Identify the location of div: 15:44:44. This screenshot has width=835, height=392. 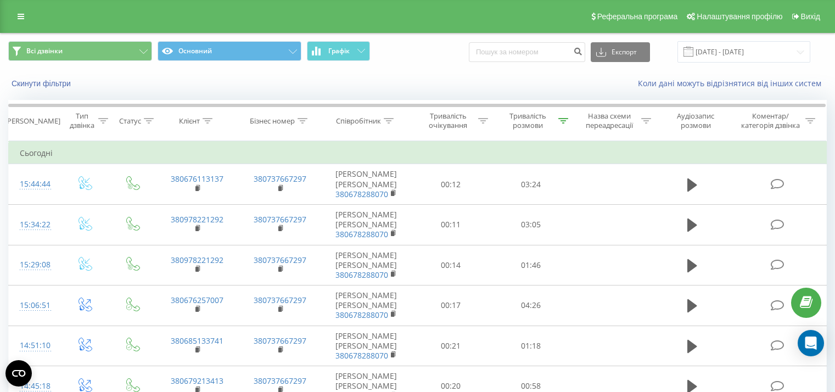
(34, 184).